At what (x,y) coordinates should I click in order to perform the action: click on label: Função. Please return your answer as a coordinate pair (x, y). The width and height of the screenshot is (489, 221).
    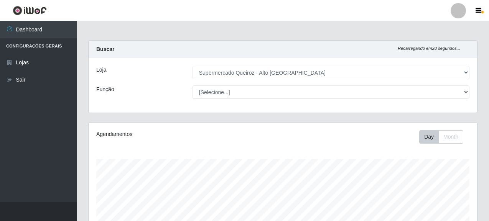
    Looking at the image, I should click on (105, 89).